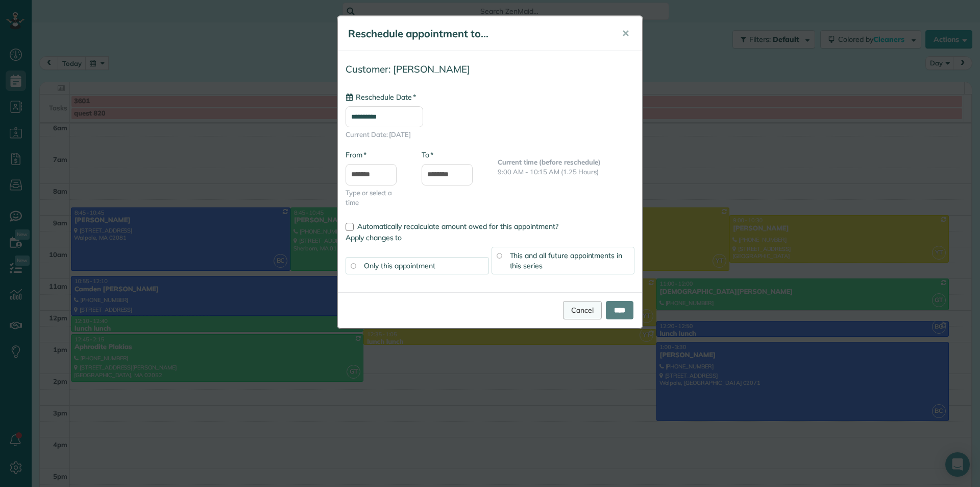  What do you see at coordinates (566, 260) in the screenshot?
I see `span: This and all future appointments in this series` at bounding box center [566, 260].